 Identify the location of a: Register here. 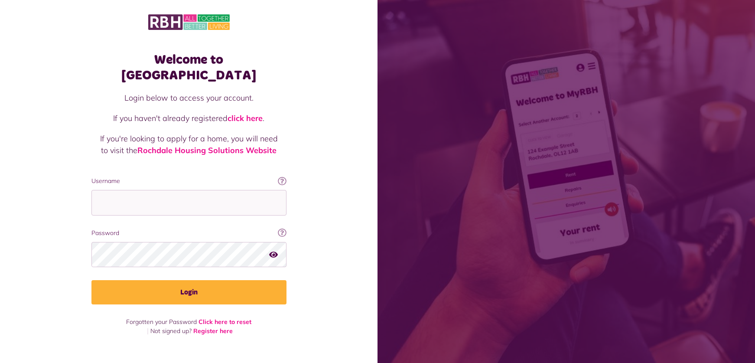
(213, 331).